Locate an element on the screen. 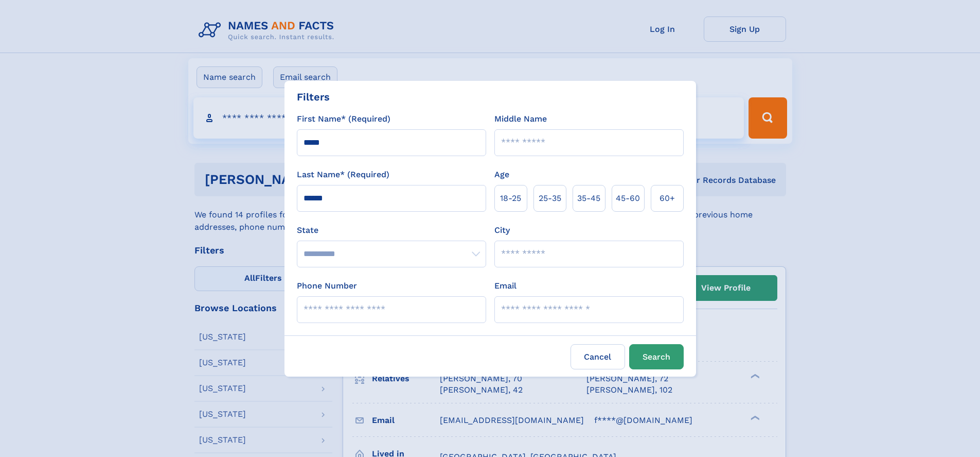  label: Phone Number is located at coordinates (327, 286).